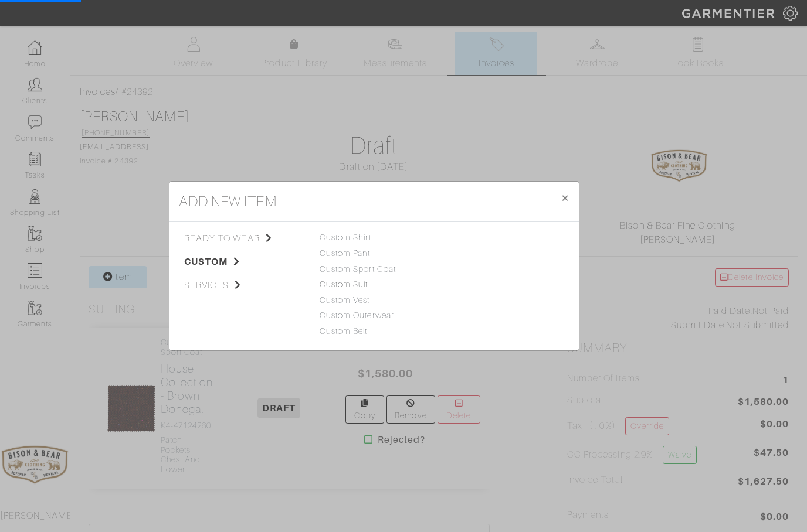 This screenshot has width=807, height=532. I want to click on a: Custom Vest, so click(345, 300).